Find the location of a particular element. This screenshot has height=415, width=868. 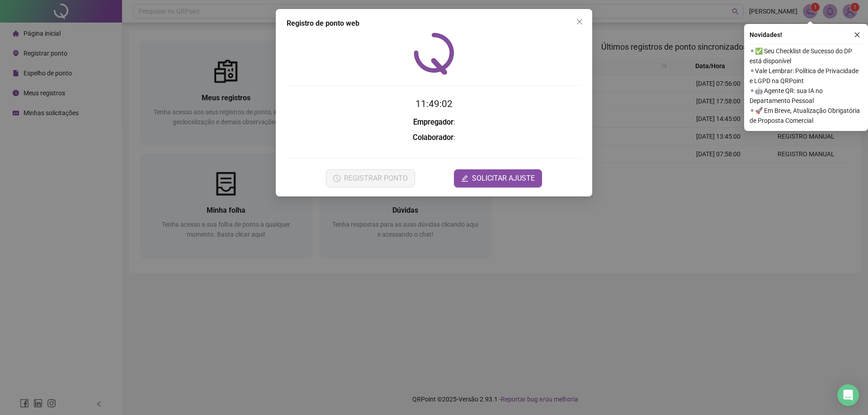

span: ⚬ ✅ Seu Checklist de Sucesso do DP está disponível is located at coordinates (805, 56).